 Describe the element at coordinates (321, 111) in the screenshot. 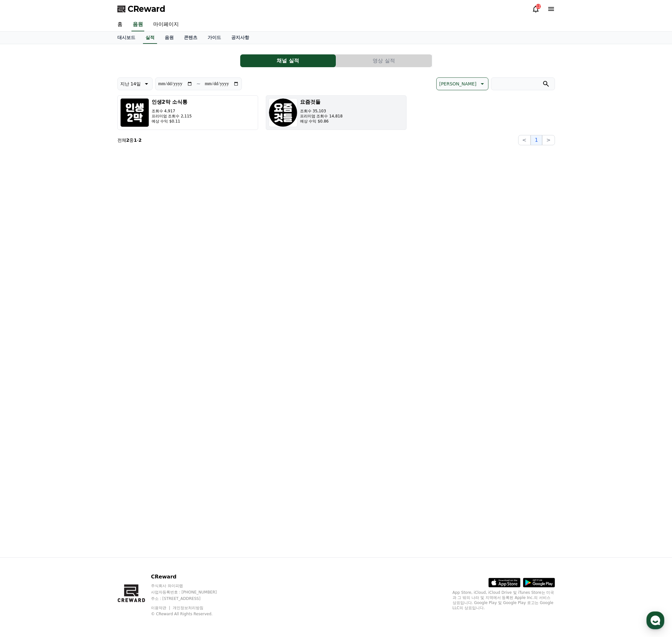

I see `p: 조회수 35,103` at that location.